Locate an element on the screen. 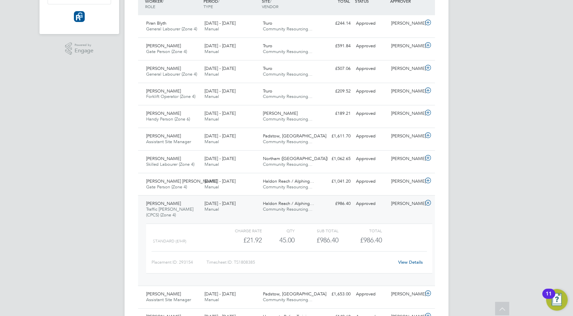 The height and width of the screenshot is (316, 573). span: Engage is located at coordinates (84, 51).